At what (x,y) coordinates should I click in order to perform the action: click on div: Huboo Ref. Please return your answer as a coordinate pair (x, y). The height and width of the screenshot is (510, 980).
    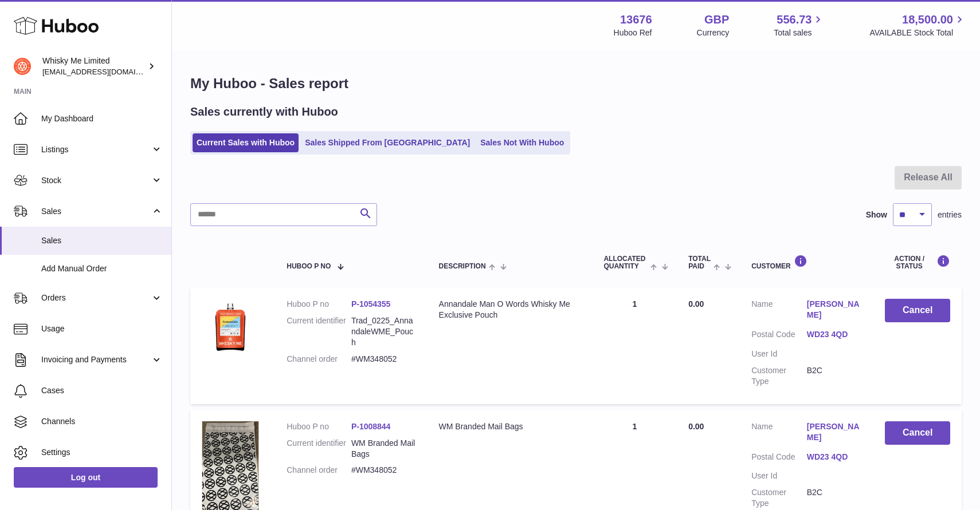
    Looking at the image, I should click on (633, 33).